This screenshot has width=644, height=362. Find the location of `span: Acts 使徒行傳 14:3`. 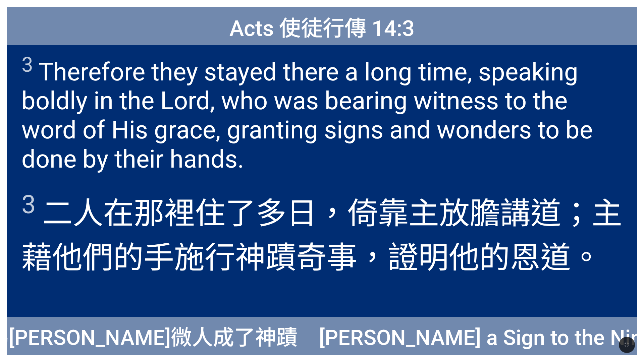

span: Acts 使徒行傳 14:3 is located at coordinates (322, 27).